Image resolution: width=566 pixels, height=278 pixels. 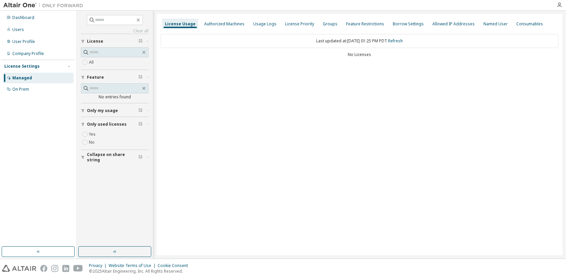 What do you see at coordinates (115, 111) in the screenshot?
I see `button: Only my usage` at bounding box center [115, 111].